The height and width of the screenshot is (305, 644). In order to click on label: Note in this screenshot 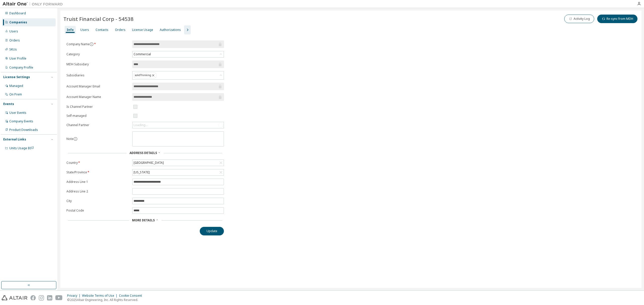, I will do `click(70, 139)`.